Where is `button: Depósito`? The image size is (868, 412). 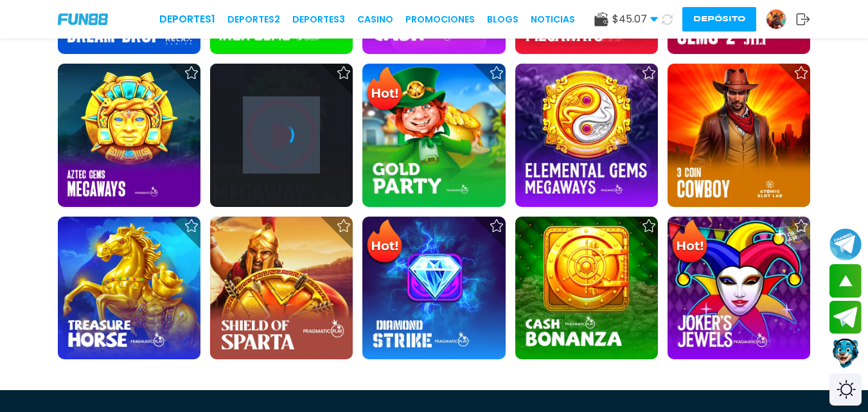
button: Depósito is located at coordinates (719, 19).